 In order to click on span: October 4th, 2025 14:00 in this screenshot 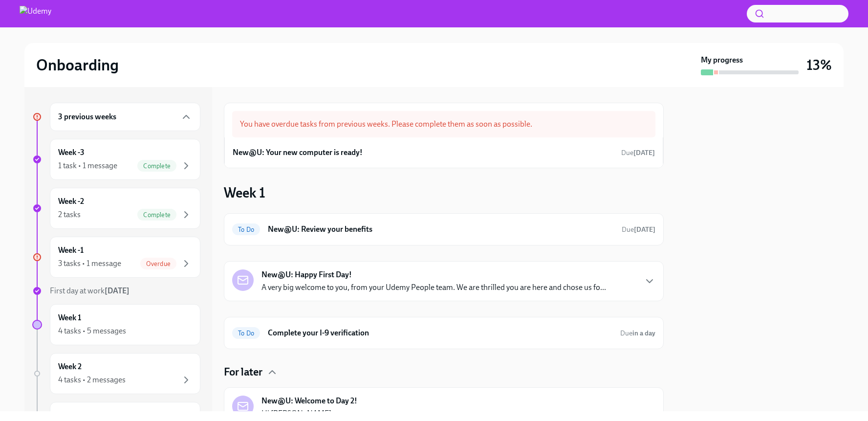, I will do `click(637, 152)`.